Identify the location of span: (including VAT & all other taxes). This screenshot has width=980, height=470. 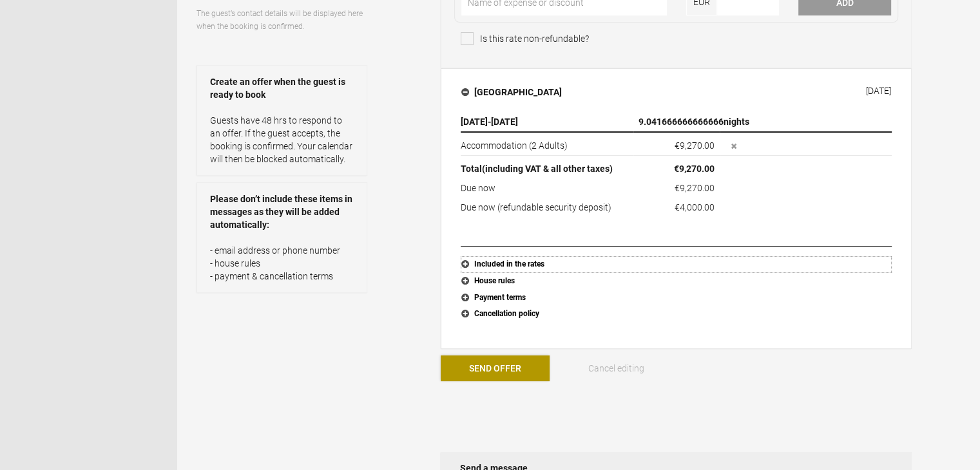
(547, 169).